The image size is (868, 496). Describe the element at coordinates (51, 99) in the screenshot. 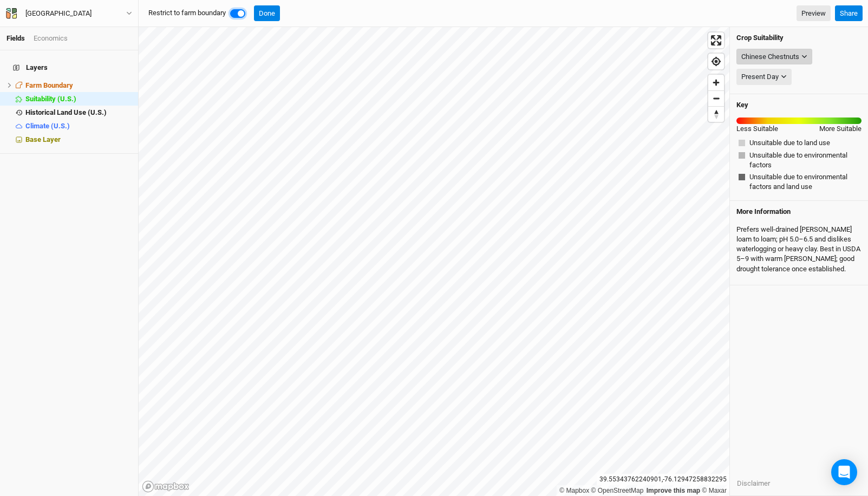

I see `span: Suitability (U.S.)` at that location.